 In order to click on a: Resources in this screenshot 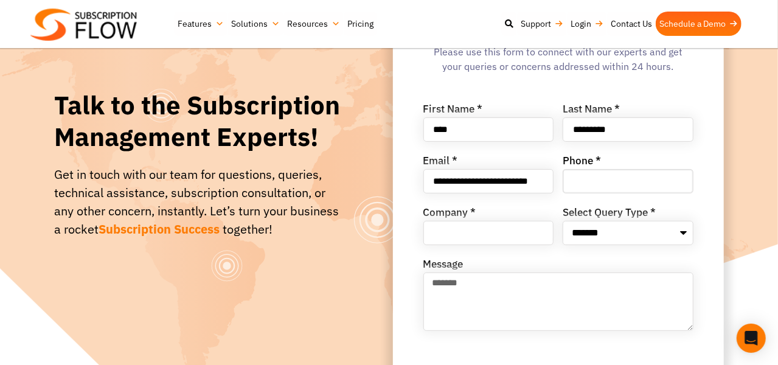, I will do `click(313, 24)`.